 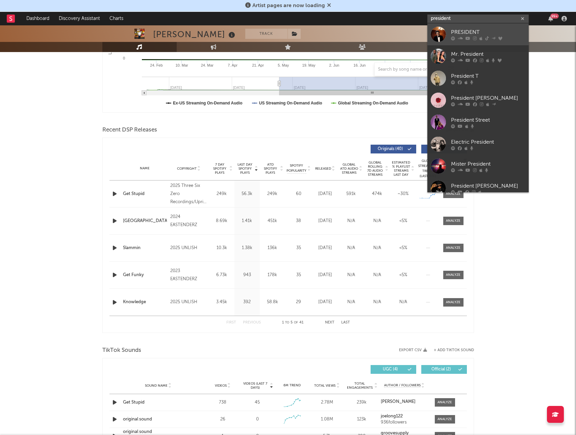 What do you see at coordinates (327, 420) in the screenshot?
I see `div: 1.08M` at bounding box center [327, 420].